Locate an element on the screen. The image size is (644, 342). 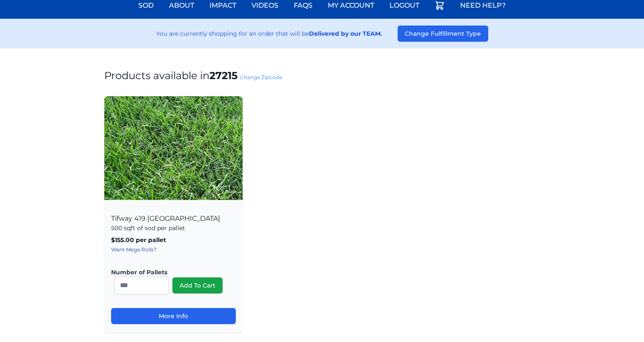
a: Change Zipcode is located at coordinates (261, 77).